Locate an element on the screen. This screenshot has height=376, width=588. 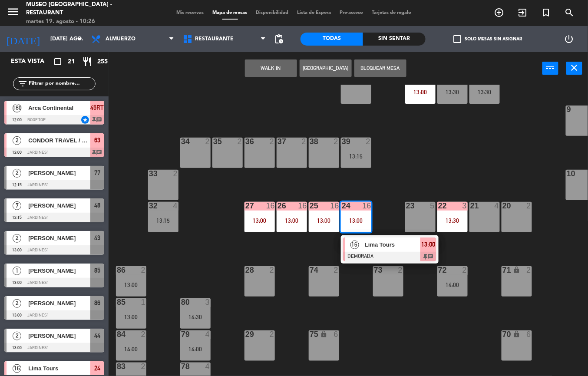
span: Mis reservas is located at coordinates (190, 13).